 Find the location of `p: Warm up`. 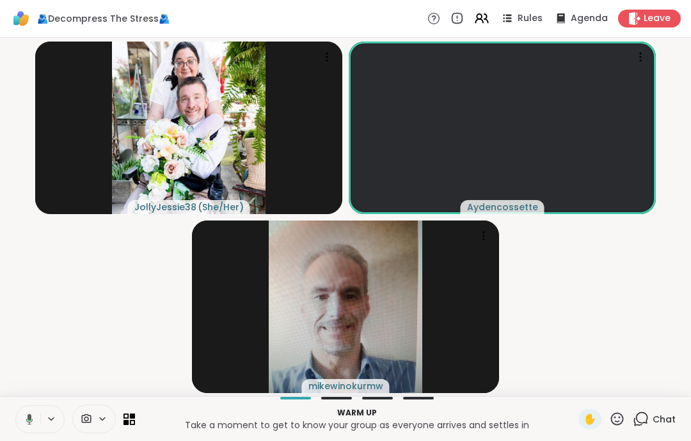

p: Warm up is located at coordinates (356, 413).